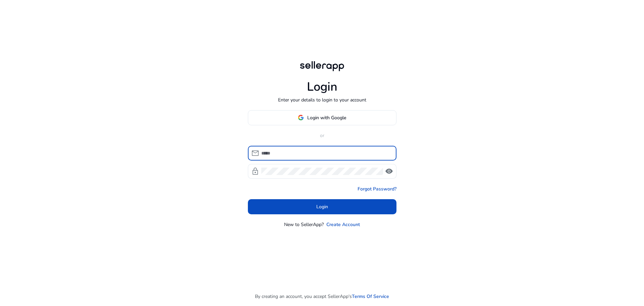 The height and width of the screenshot is (306, 644). Describe the element at coordinates (389, 171) in the screenshot. I see `span: visibility` at that location.